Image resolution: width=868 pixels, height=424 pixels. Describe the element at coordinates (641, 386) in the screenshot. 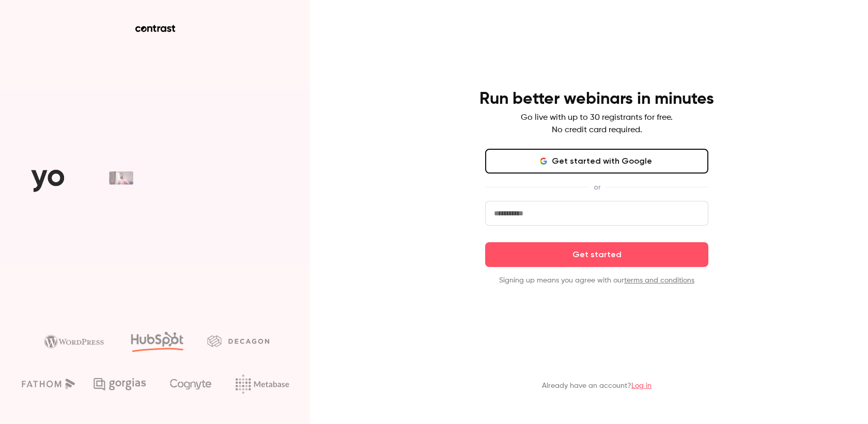

I see `a: Log in` at that location.